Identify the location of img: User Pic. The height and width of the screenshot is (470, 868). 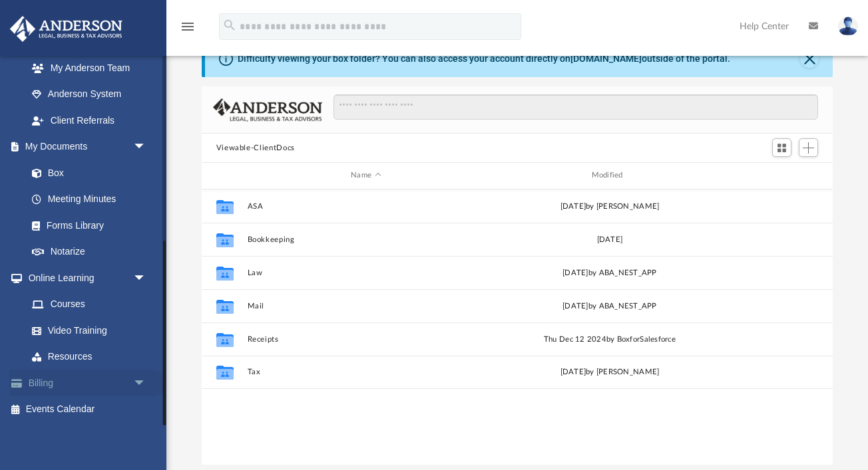
(848, 26).